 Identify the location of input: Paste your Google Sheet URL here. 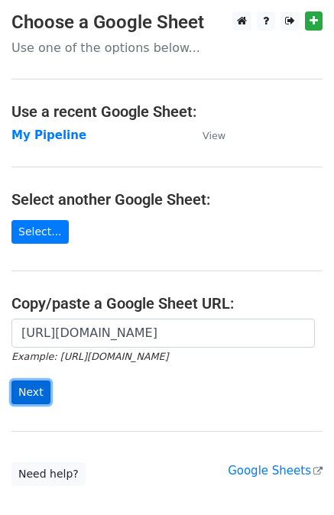
(163, 333).